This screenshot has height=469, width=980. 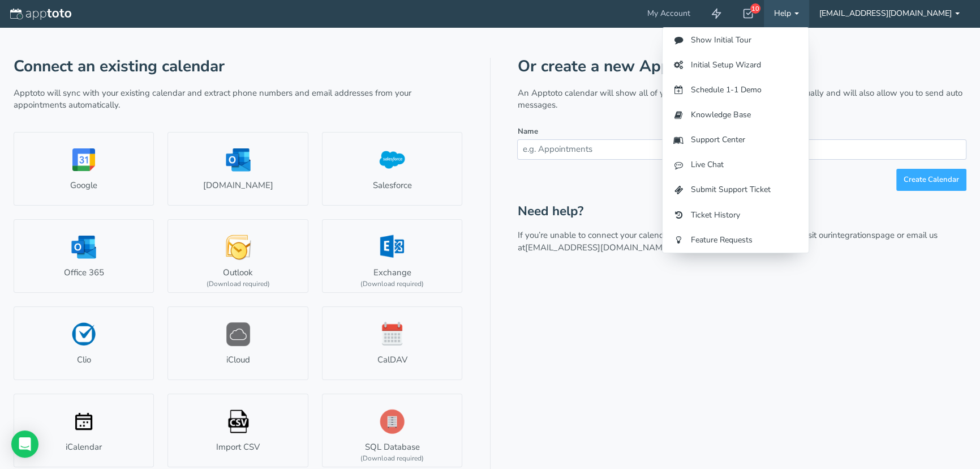 I want to click on a: Support Center, so click(x=736, y=140).